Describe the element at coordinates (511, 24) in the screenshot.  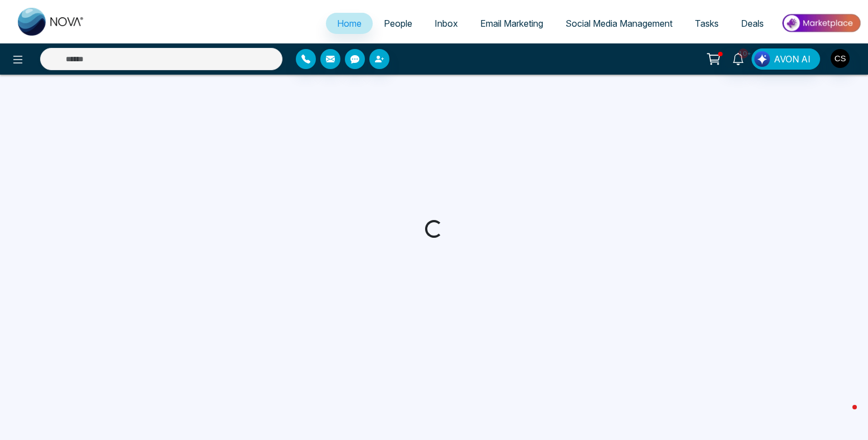
I see `a: Email Marketing` at that location.